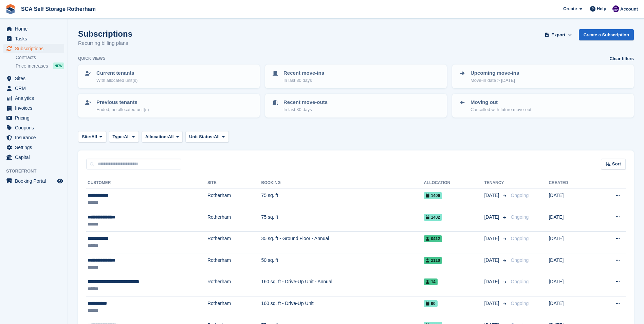 This screenshot has height=324, width=644. I want to click on p: Ended, no allocated unit(s), so click(123, 110).